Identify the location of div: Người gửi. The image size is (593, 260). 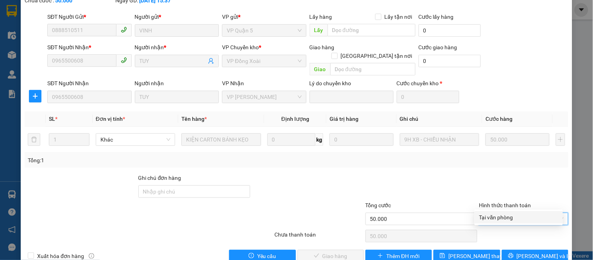
(177, 17).